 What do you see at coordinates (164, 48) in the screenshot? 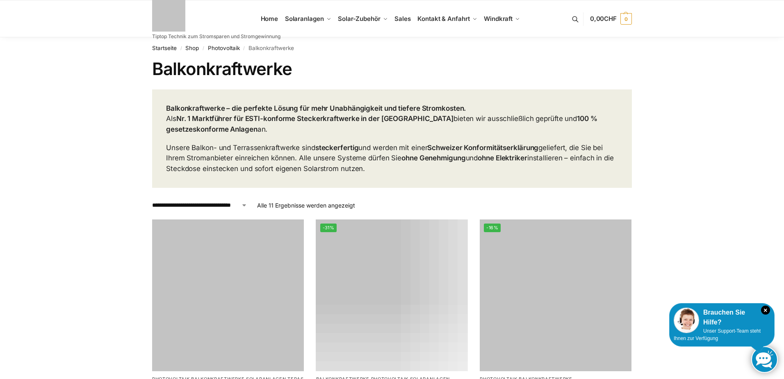
I see `a: Startseite` at bounding box center [164, 48].